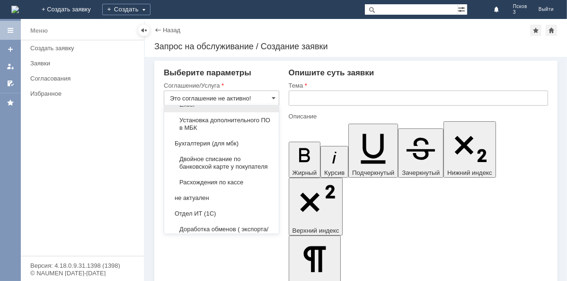 The width and height of the screenshot is (567, 281). I want to click on div: Добавить в избранное, so click(535, 30).